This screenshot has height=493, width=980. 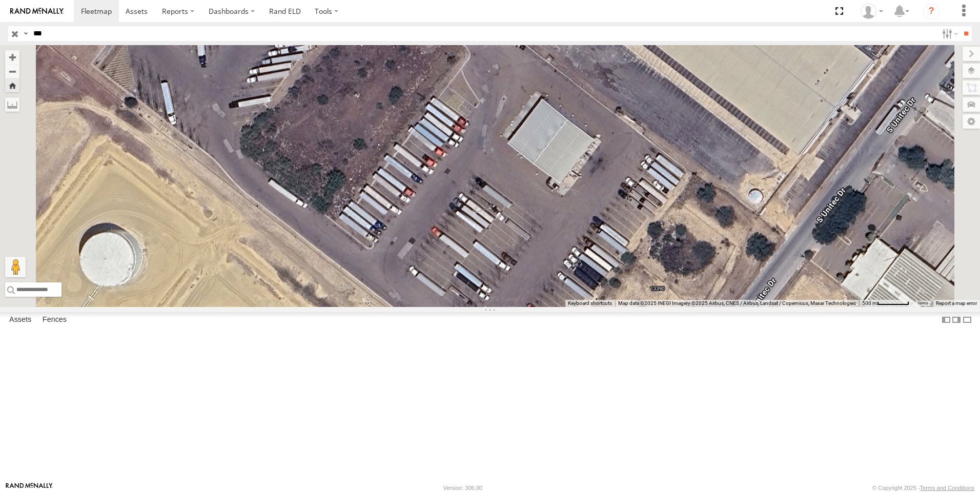 What do you see at coordinates (13, 85) in the screenshot?
I see `button: Zoom Home` at bounding box center [13, 85].